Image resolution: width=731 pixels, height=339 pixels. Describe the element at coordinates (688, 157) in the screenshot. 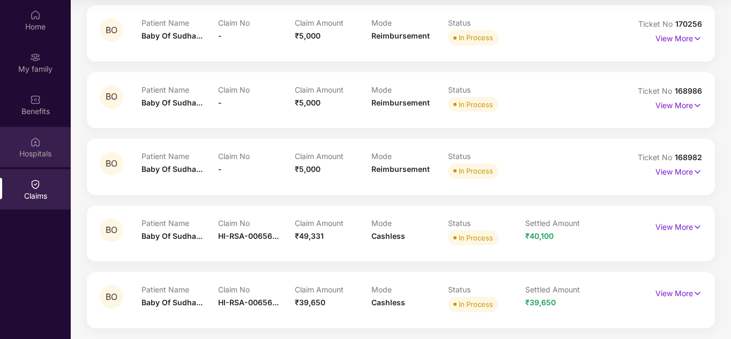

I see `span: 168982` at that location.